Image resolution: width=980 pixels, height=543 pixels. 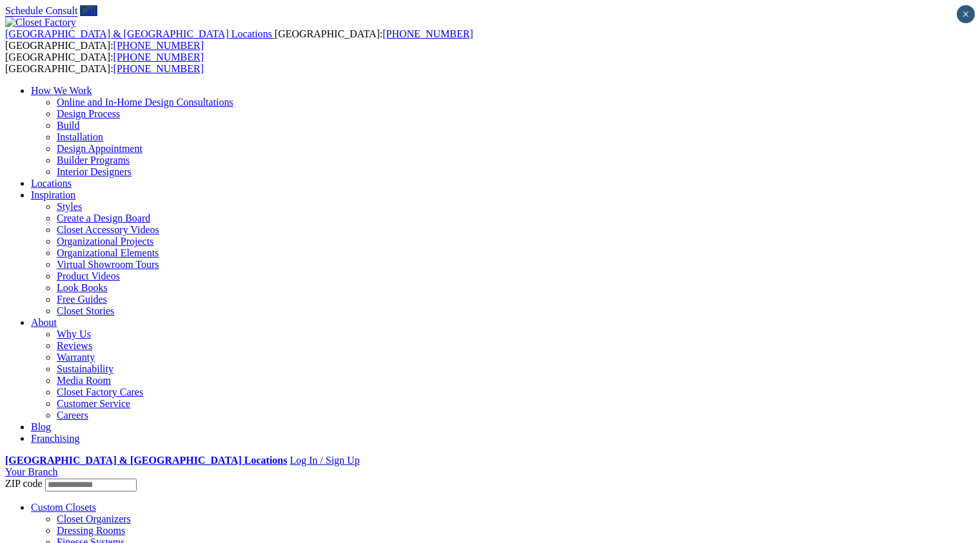 I want to click on a: Custom Closets, so click(x=63, y=507).